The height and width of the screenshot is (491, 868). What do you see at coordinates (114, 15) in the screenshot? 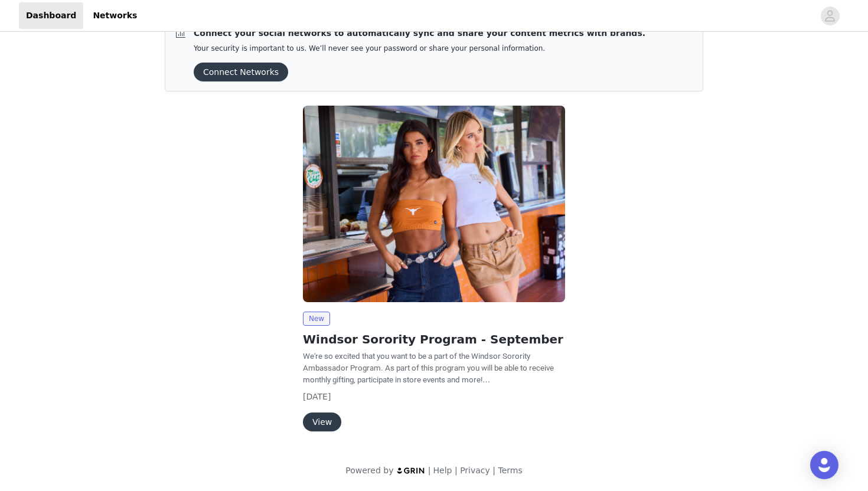
I see `a: Networks` at bounding box center [114, 15].